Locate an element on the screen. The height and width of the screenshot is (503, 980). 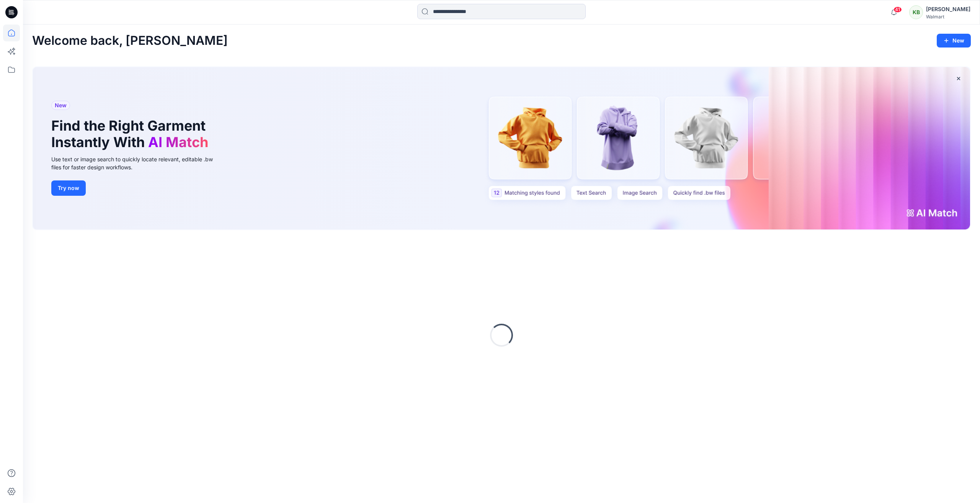
button: Try now is located at coordinates (68, 188).